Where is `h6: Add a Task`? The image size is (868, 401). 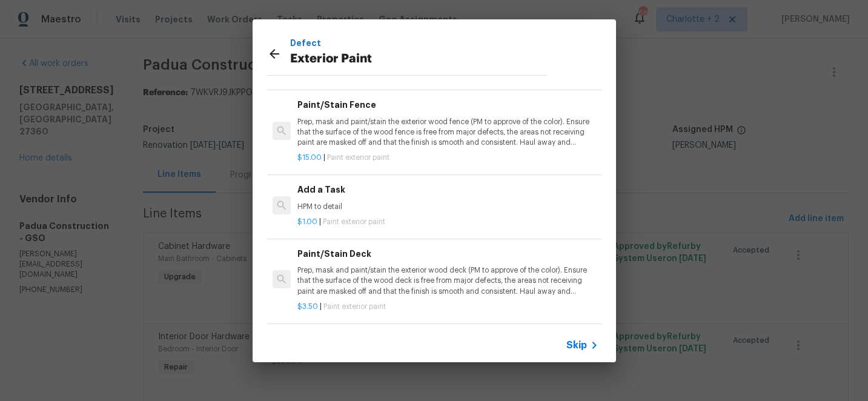 h6: Add a Task is located at coordinates (448, 190).